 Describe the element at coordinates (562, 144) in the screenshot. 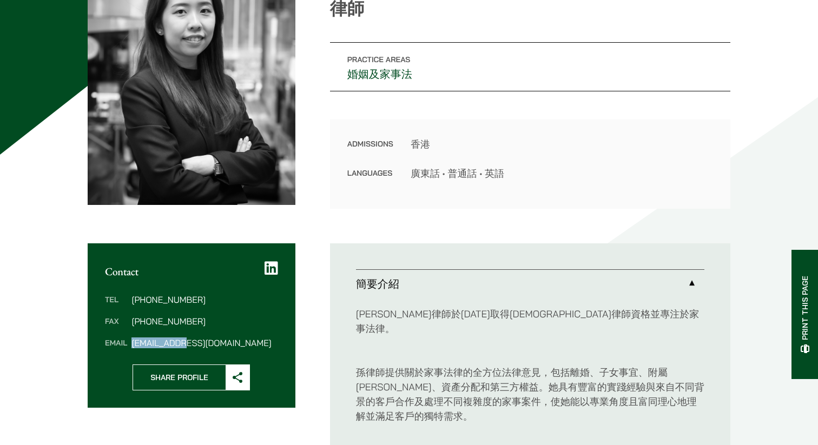

I see `dd: 香港` at that location.